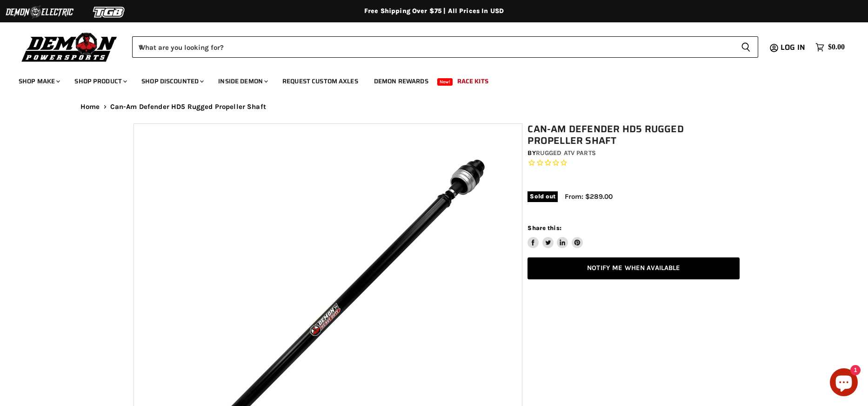  What do you see at coordinates (793, 48) in the screenshot?
I see `a: Log in` at bounding box center [793, 48].